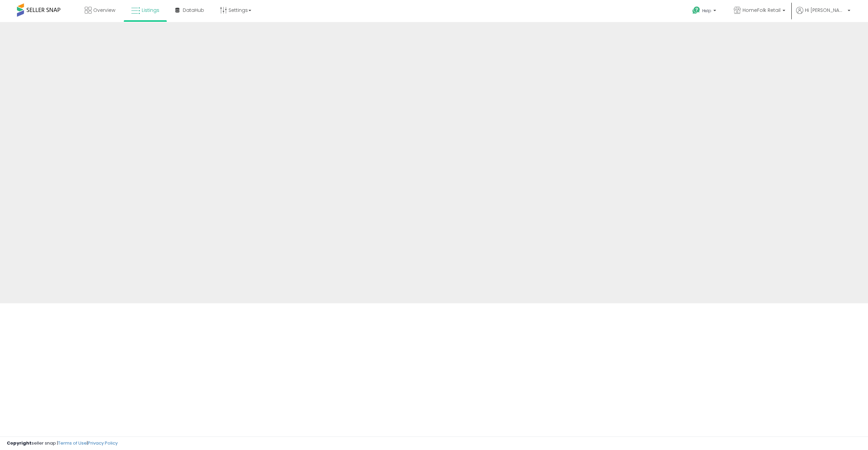 This screenshot has height=450, width=868. What do you see at coordinates (706, 11) in the screenshot?
I see `span: Help` at bounding box center [706, 11].